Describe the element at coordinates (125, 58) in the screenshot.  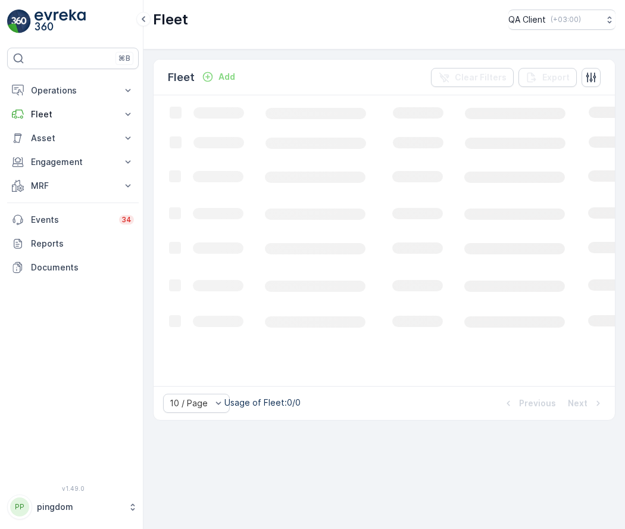
I see `p: ⌘B` at that location.